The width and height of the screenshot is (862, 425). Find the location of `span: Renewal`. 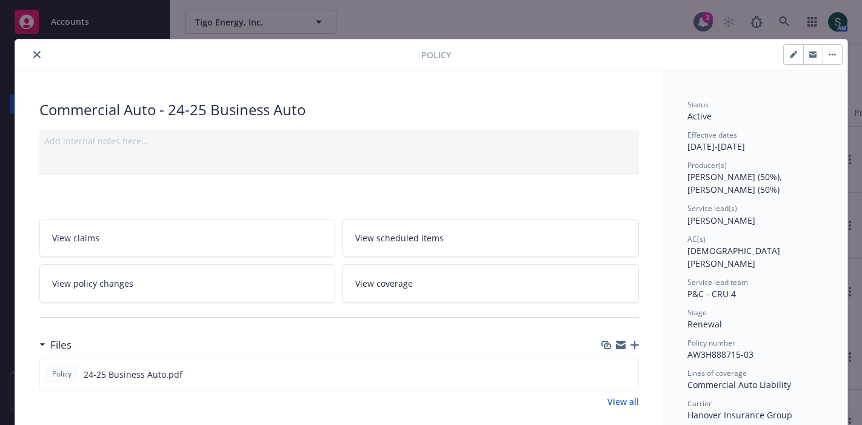

span: Renewal is located at coordinates (704, 324).